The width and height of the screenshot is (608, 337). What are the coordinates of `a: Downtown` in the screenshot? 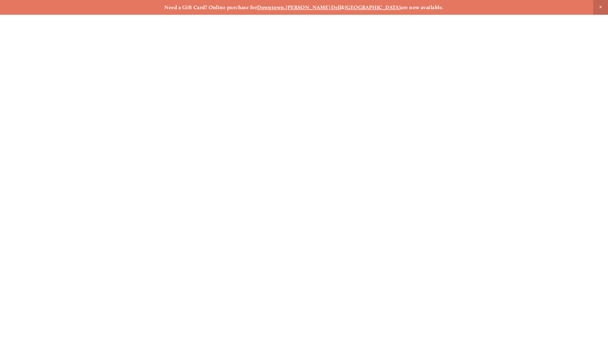 It's located at (271, 7).